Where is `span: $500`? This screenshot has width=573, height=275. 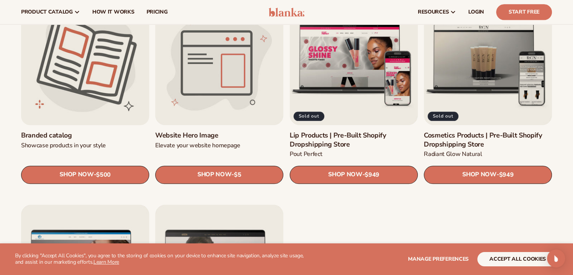 span: $500 is located at coordinates (103, 174).